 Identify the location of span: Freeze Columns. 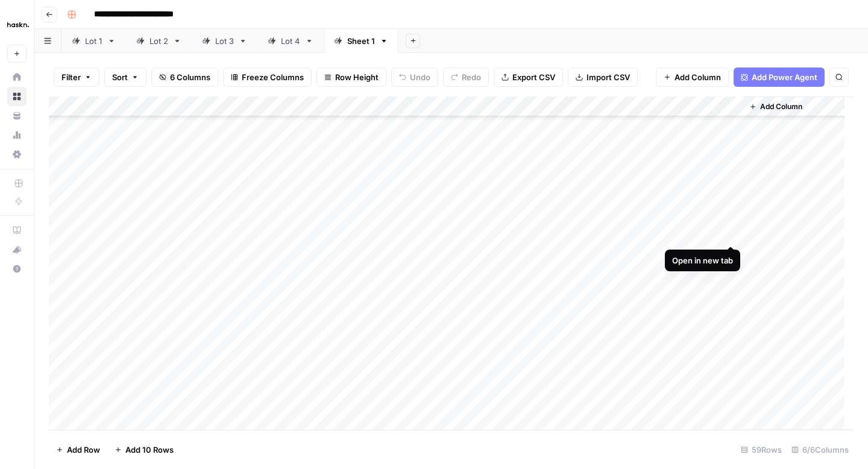
(272, 77).